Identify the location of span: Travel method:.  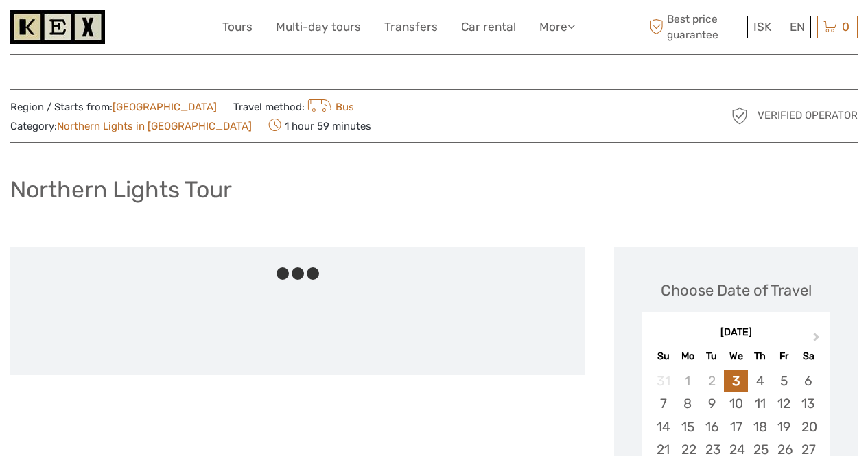
(293, 106).